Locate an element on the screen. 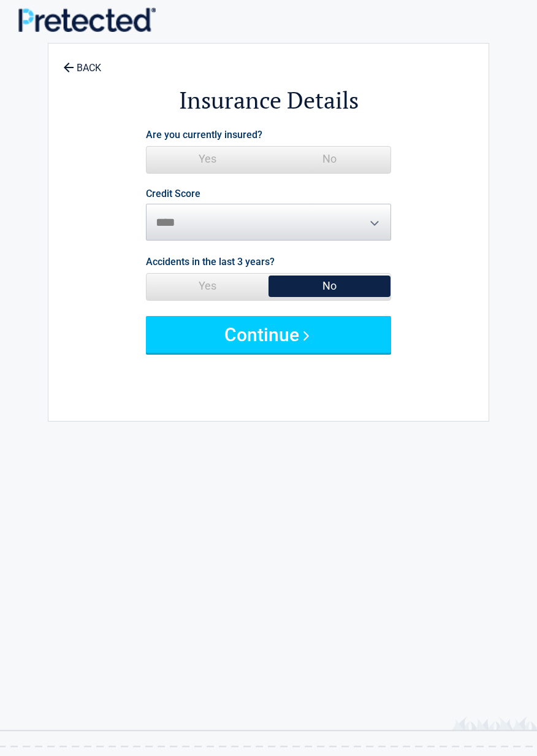  label: Credit Score is located at coordinates (173, 194).